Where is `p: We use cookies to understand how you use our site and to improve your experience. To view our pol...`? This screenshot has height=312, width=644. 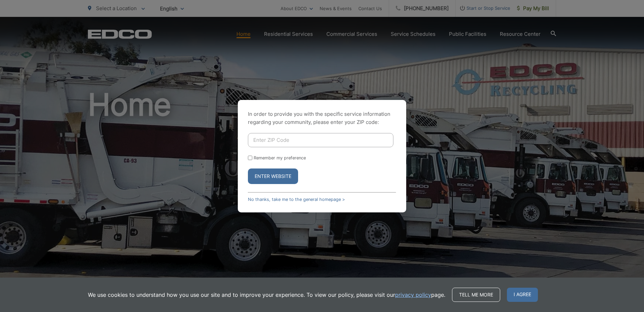
p: We use cookies to understand how you use our site and to improve your experience. To view our pol... is located at coordinates (266, 294).